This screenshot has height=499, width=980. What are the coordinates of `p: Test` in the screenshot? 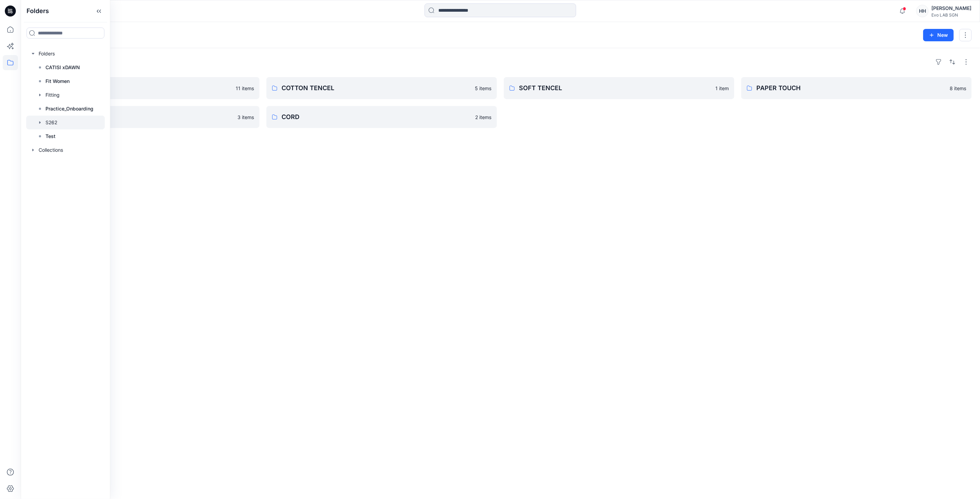 It's located at (50, 137).